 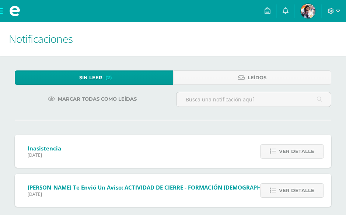 What do you see at coordinates (44, 148) in the screenshot?
I see `span: Inasistencia` at bounding box center [44, 148].